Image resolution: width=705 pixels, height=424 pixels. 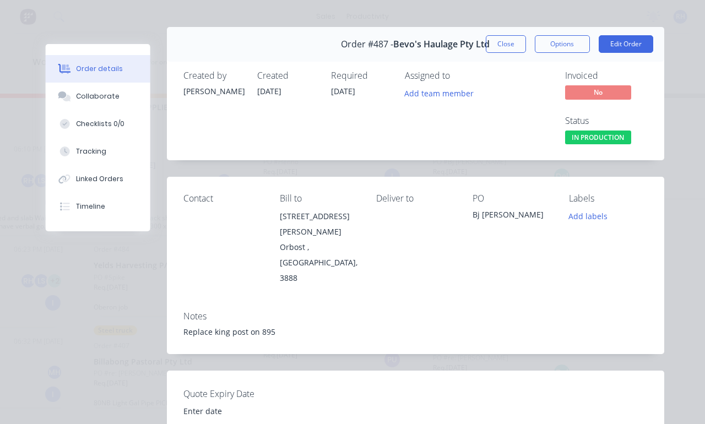 What do you see at coordinates (90, 207) in the screenshot?
I see `div: Timeline` at bounding box center [90, 207].